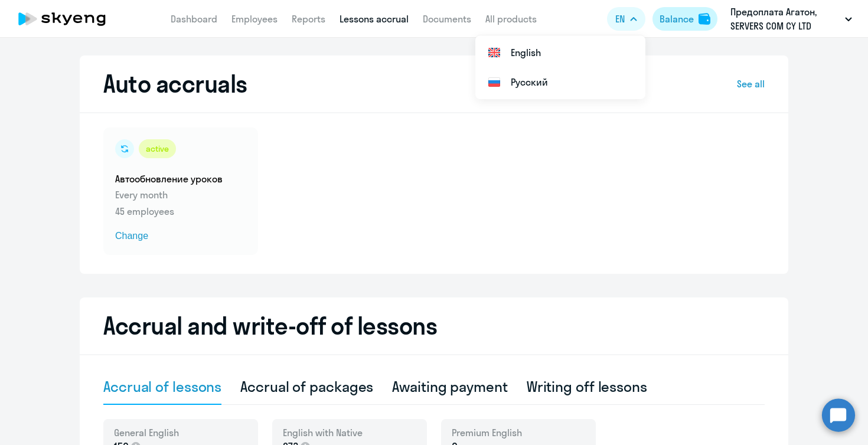  Describe the element at coordinates (181, 195) in the screenshot. I see `p: Every month` at that location.